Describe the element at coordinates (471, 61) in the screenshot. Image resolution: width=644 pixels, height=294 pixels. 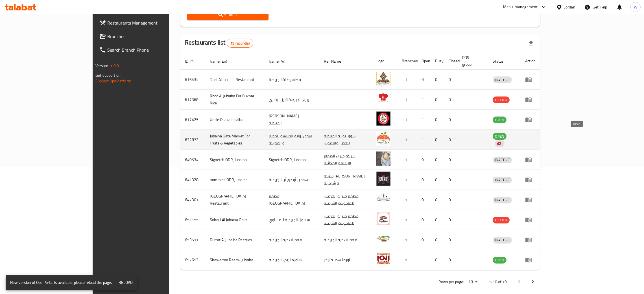
I see `span: POS group` at that location.